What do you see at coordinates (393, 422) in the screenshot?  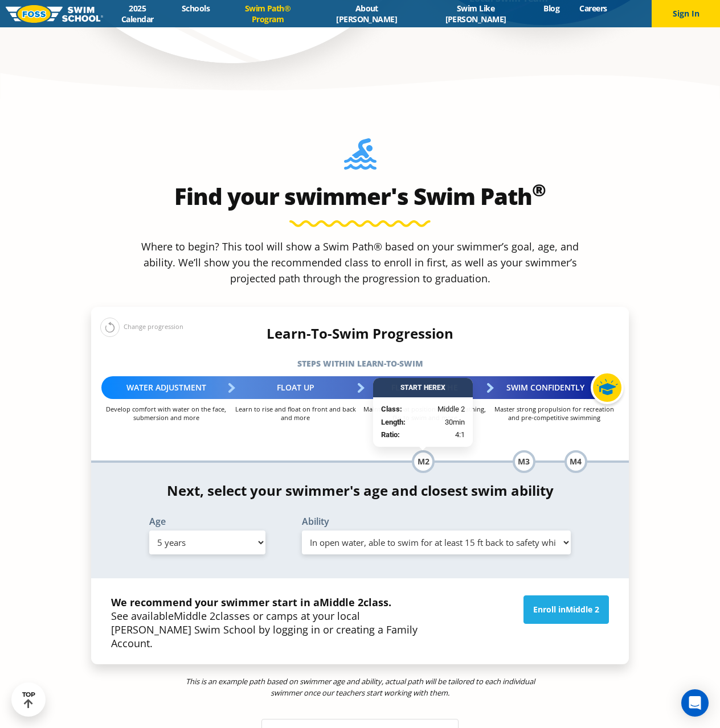 I see `strong: Length:` at bounding box center [393, 422].